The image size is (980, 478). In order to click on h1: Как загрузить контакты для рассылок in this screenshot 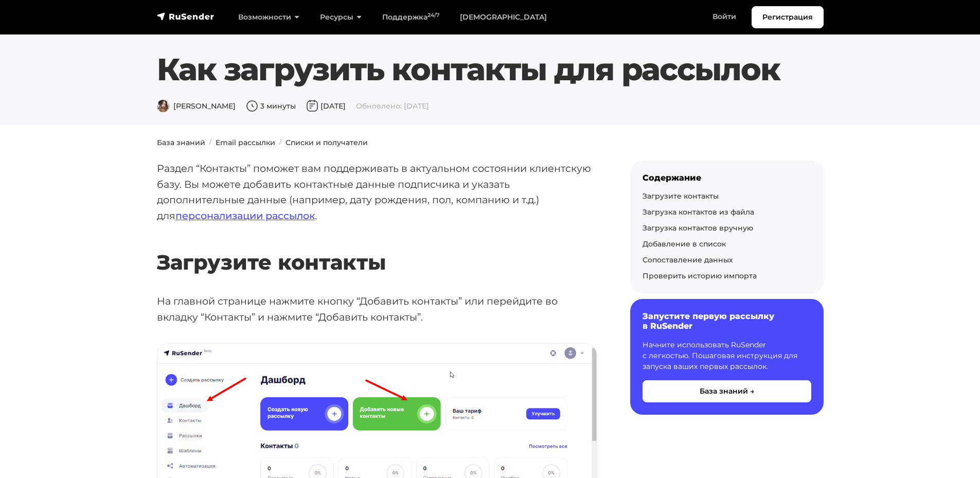, I will do `click(490, 69)`.